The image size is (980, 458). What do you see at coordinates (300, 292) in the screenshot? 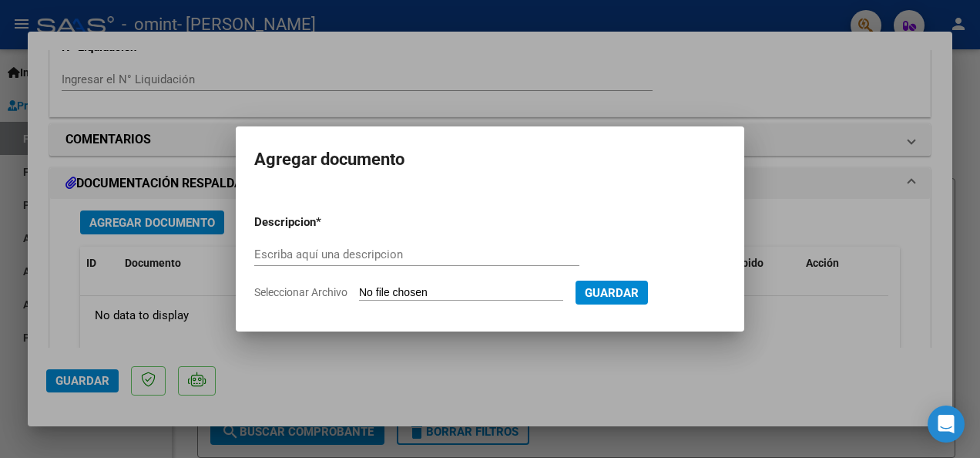
I see `span: Seleccionar Archivo` at bounding box center [300, 292].